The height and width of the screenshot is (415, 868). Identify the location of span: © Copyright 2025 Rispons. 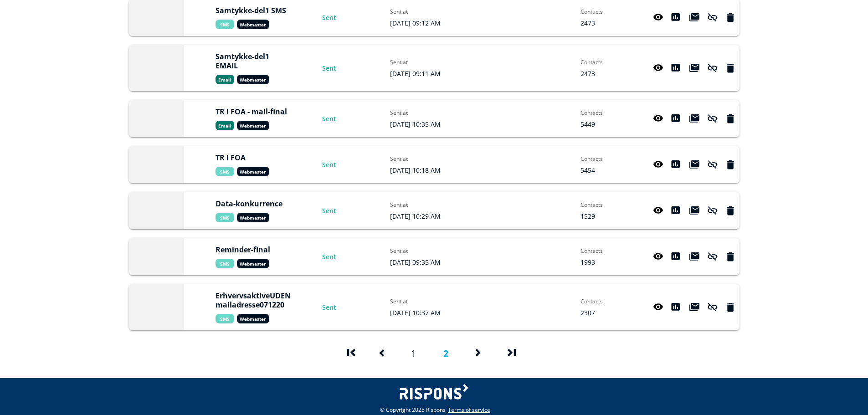
(413, 409).